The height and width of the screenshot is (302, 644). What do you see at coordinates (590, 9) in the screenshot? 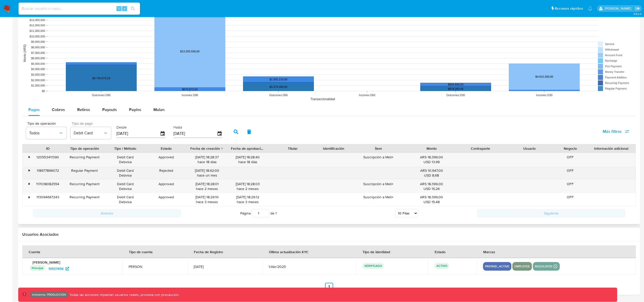
I see `a: Notificaciones` at bounding box center [590, 9].